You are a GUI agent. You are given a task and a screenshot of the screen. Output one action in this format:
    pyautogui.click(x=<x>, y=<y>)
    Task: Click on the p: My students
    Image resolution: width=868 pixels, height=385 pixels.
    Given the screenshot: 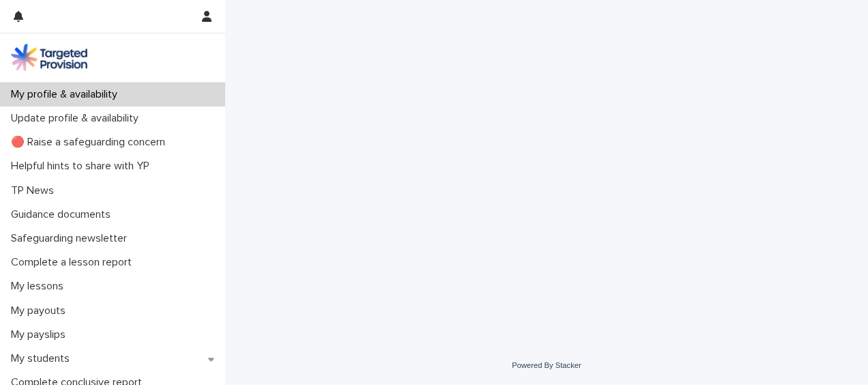 What is the action you would take?
    pyautogui.click(x=43, y=358)
    